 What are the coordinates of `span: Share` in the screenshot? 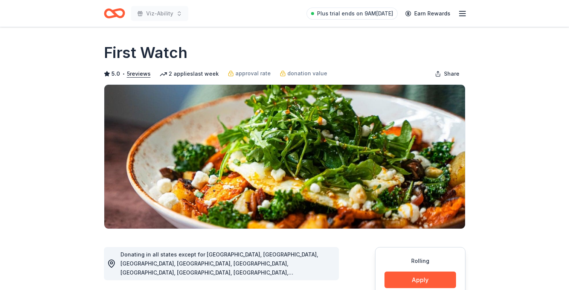 It's located at (452, 74).